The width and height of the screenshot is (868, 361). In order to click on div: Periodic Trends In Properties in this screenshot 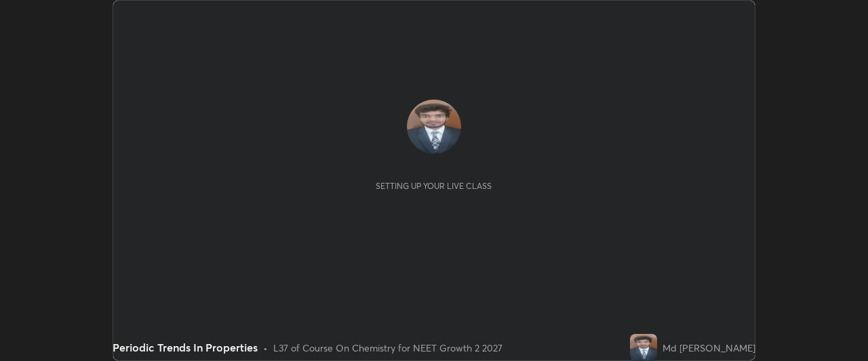, I will do `click(186, 347)`.